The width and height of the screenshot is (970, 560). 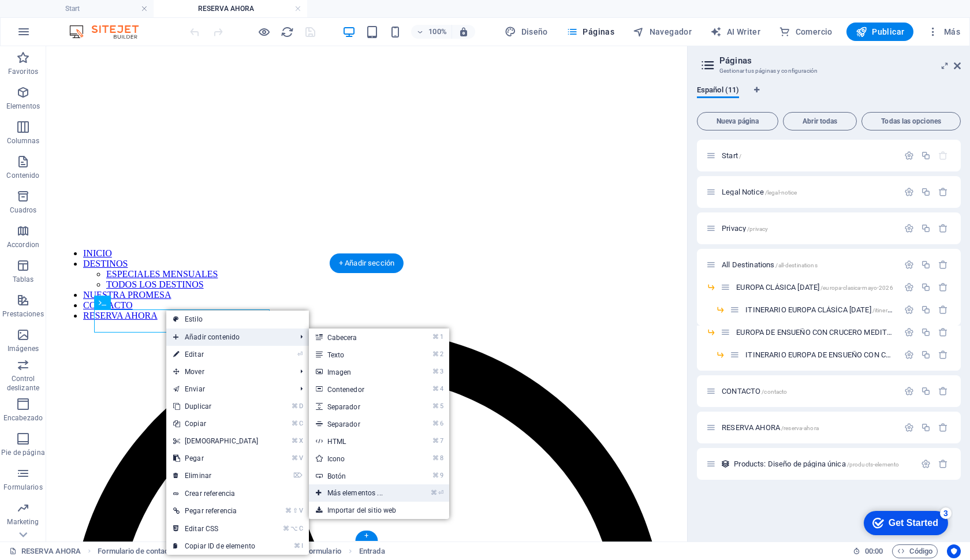 I want to click on a: ⌘2Texto, so click(x=357, y=354).